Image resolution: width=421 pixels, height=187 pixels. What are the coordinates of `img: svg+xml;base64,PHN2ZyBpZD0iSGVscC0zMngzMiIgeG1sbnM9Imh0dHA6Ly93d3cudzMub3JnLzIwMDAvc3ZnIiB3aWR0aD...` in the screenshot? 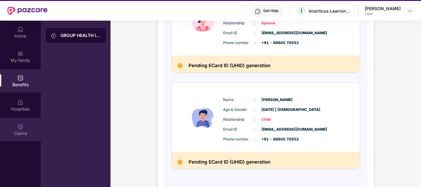 It's located at (258, 11).